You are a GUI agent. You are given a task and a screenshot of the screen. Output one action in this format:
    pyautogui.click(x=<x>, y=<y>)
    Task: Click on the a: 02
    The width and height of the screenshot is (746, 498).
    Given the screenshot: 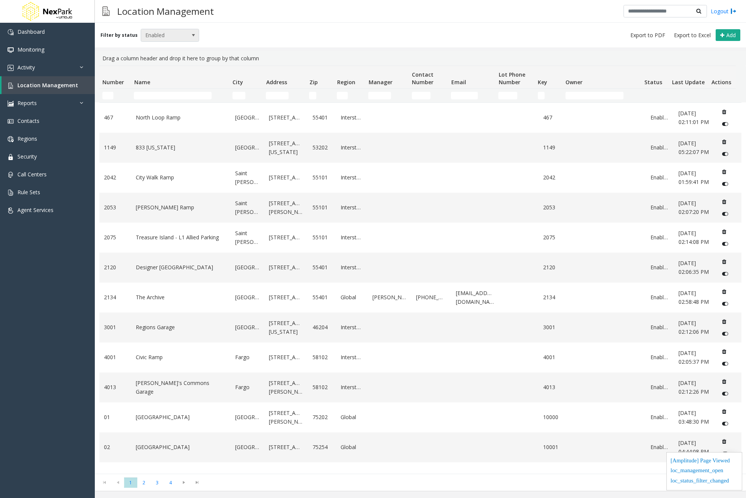 What is the action you would take?
    pyautogui.click(x=115, y=447)
    